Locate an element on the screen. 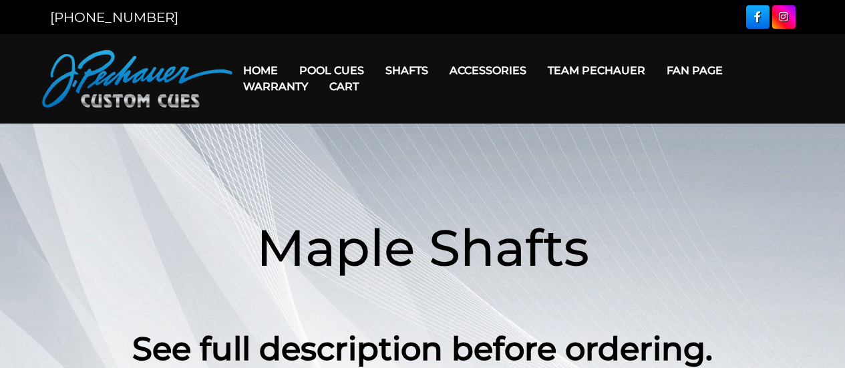  a: Shafts is located at coordinates (407, 70).